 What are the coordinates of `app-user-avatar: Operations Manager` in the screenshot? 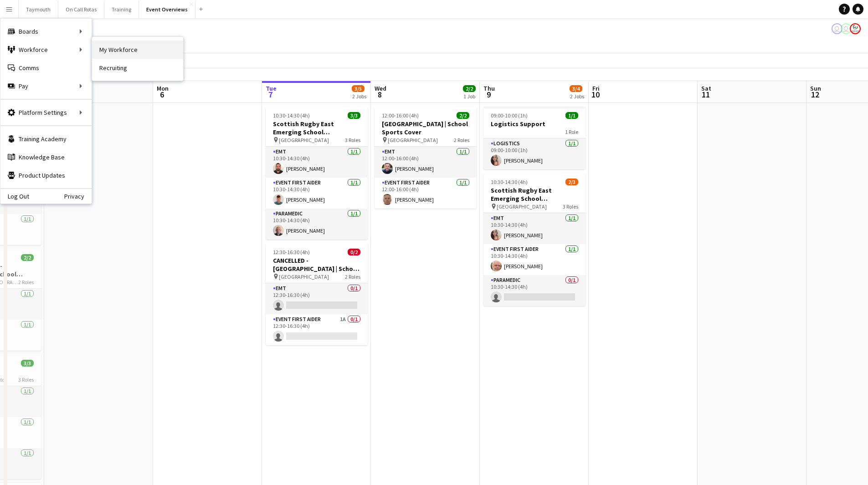 It's located at (856, 29).